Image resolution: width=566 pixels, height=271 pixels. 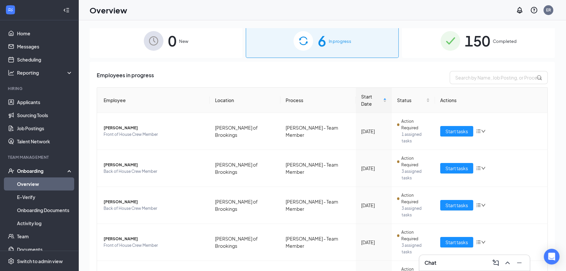 I want to click on span: Status, so click(x=411, y=100).